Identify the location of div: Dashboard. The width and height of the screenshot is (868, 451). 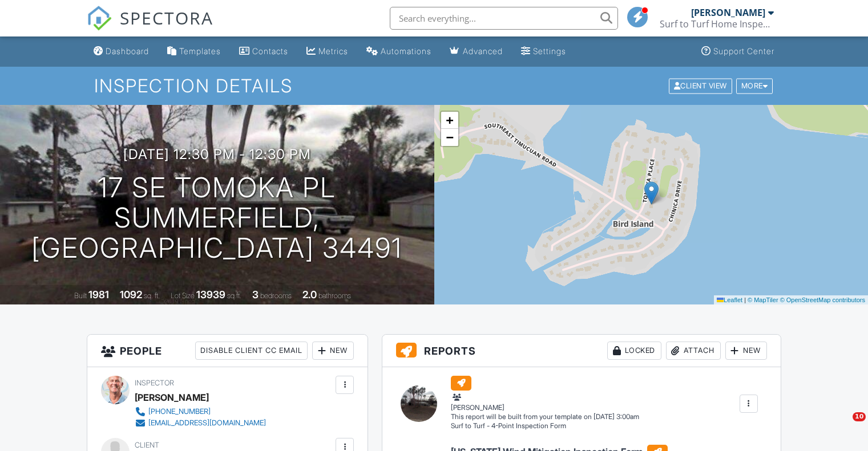
(127, 51).